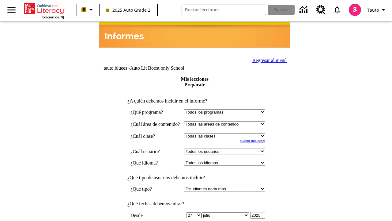  Describe the element at coordinates (270, 60) in the screenshot. I see `a: Regresar al menú` at that location.